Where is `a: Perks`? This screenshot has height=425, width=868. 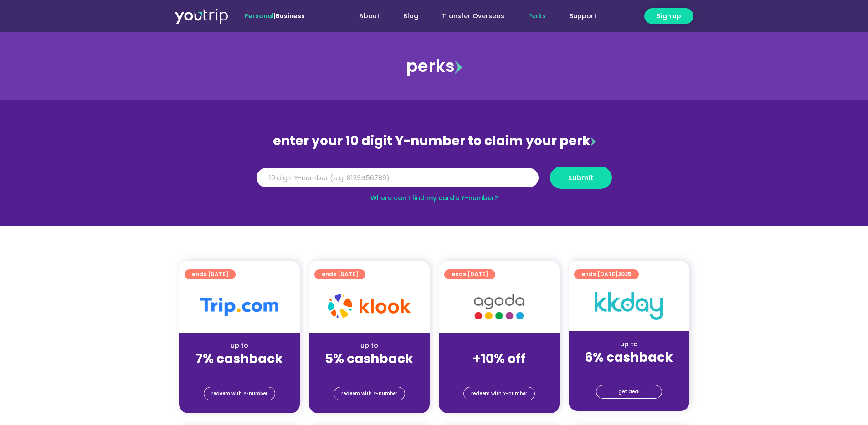 a: Perks is located at coordinates (537, 16).